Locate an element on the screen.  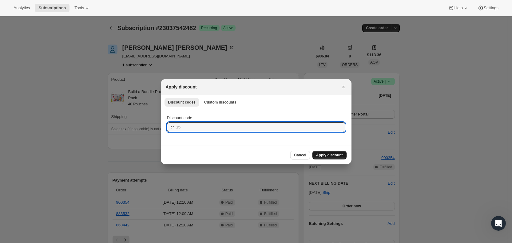
button: Analytics is located at coordinates (22, 8).